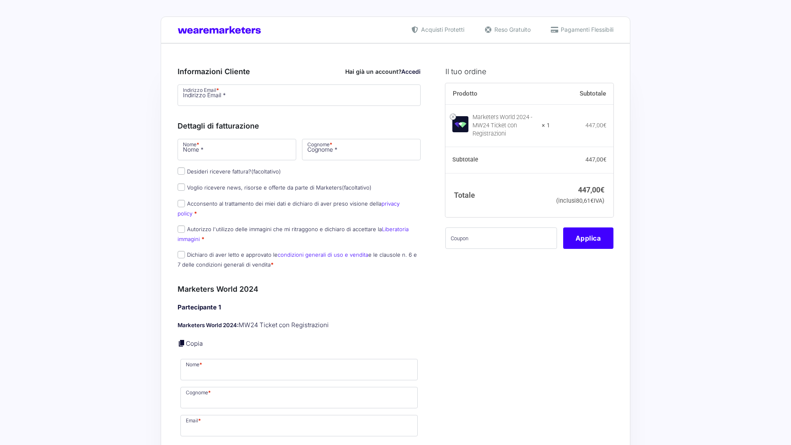 The image size is (791, 445). Describe the element at coordinates (460, 124) in the screenshot. I see `img: Marketers World 2024 - MW24 Ticket con Registrazioni` at that location.